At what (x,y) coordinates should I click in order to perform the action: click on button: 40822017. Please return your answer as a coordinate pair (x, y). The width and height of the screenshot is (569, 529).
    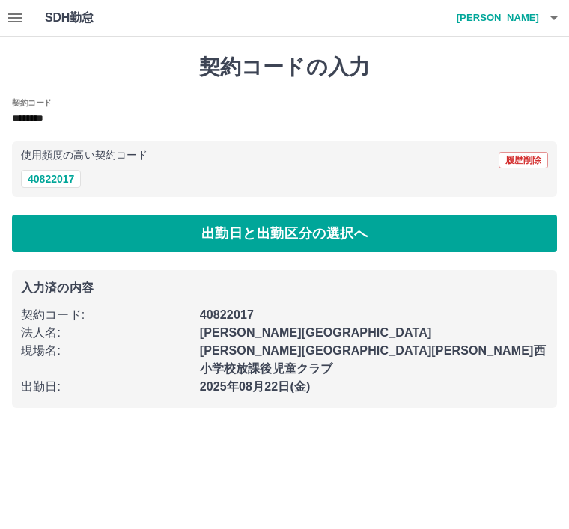
    Looking at the image, I should click on (51, 179).